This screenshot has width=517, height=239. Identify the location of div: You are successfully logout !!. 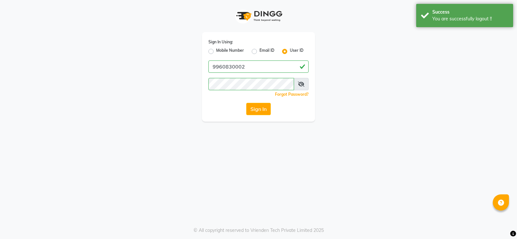
(470, 19).